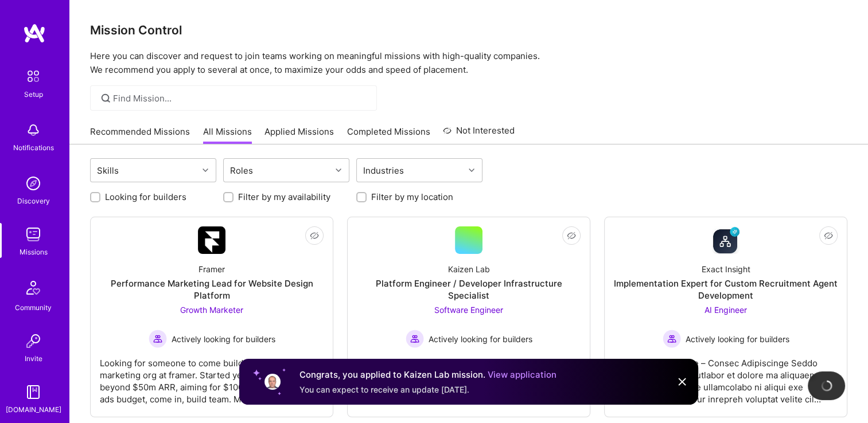 This screenshot has width=868, height=423. Describe the element at coordinates (34, 392) in the screenshot. I see `img: guide book` at that location.